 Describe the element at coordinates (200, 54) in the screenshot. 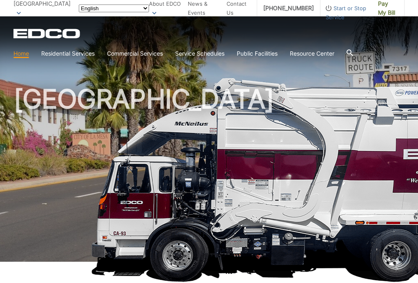

I see `a: Service Schedules` at that location.